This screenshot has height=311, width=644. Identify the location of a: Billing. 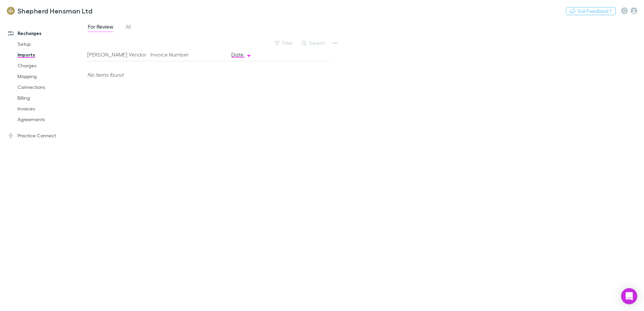
(51, 98).